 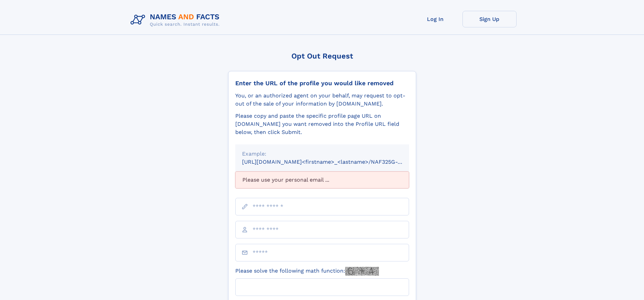 I want to click on label: Please solve the following math function:, so click(x=307, y=271).